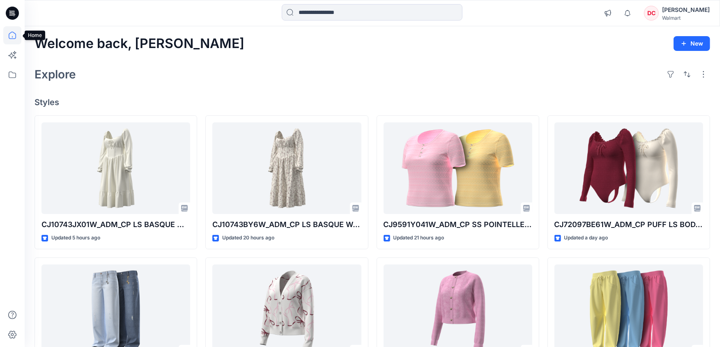 The height and width of the screenshot is (347, 720). I want to click on a: CJ72097BE61W_ADM_CP PUFF LS BODYSUIT, so click(629, 168).